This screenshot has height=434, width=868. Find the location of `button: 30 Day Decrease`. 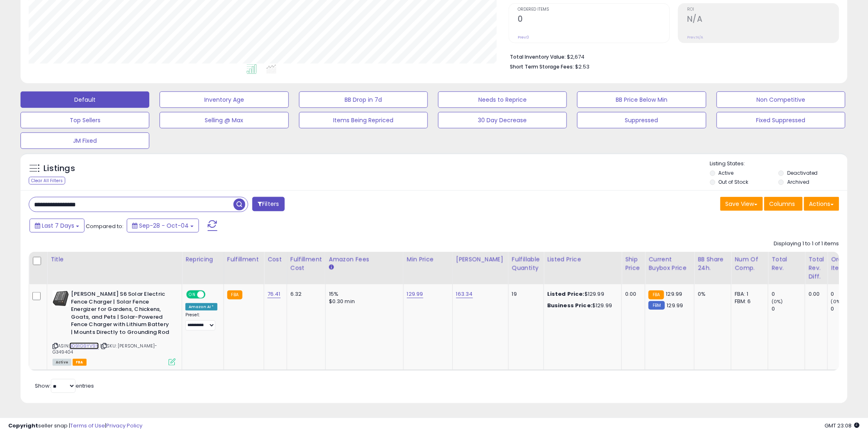

button: 30 Day Decrease is located at coordinates (503, 120).